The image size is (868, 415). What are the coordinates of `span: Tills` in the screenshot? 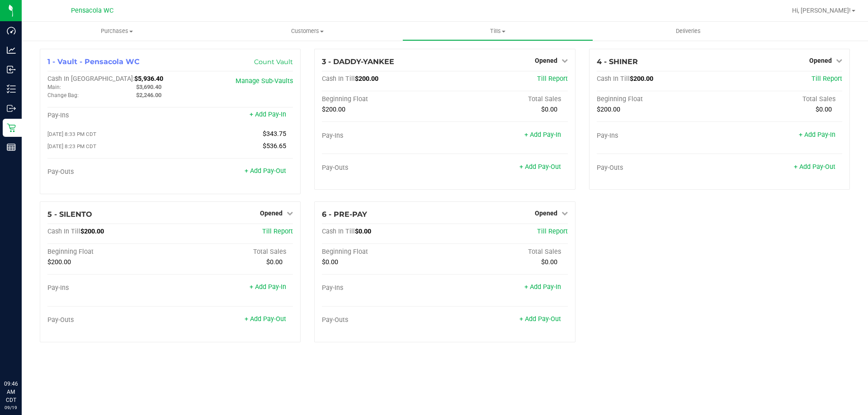 It's located at (497, 31).